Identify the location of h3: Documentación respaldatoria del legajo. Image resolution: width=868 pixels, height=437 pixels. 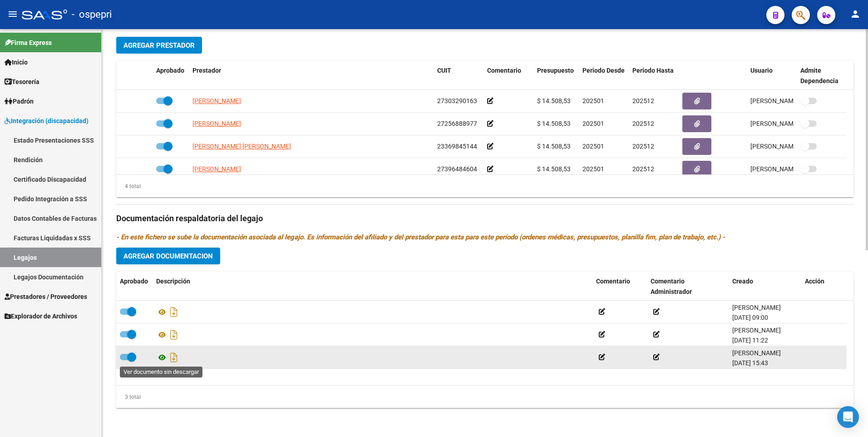
(485, 218).